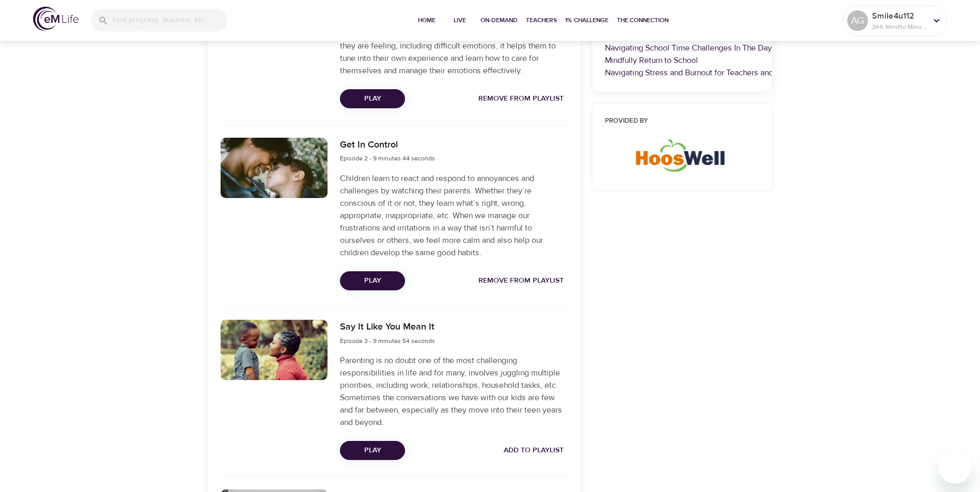 This screenshot has height=492, width=980. What do you see at coordinates (533, 450) in the screenshot?
I see `span: Add to Playlist` at bounding box center [533, 450].